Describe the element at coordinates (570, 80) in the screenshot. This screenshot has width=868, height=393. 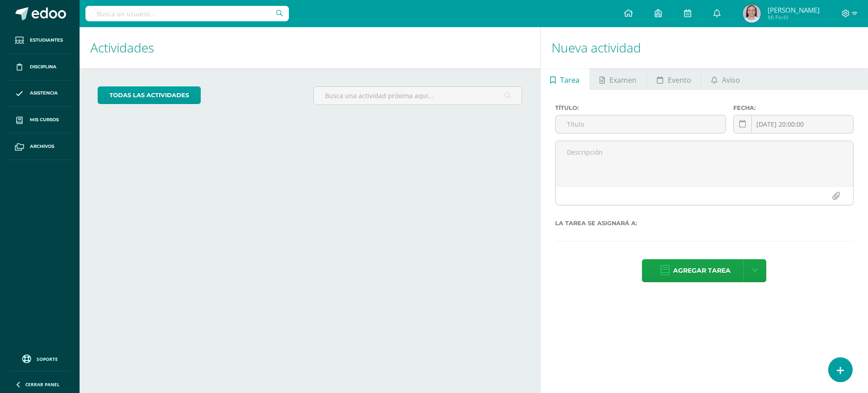
I see `span: Tarea` at that location.